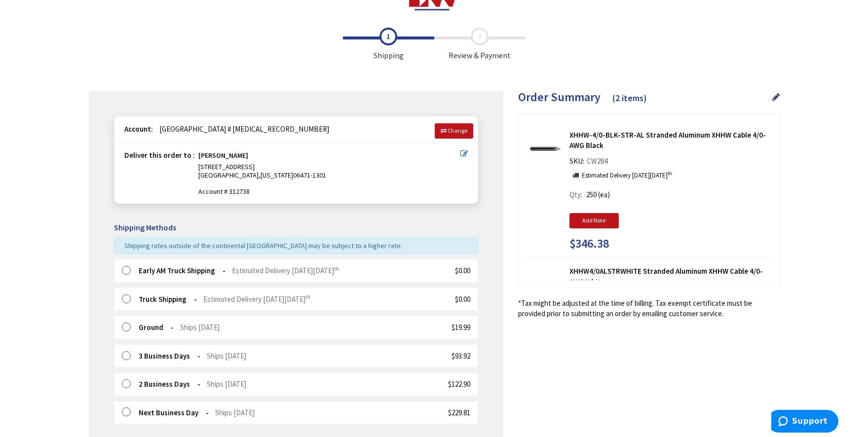  What do you see at coordinates (459, 384) in the screenshot?
I see `span: $122.90` at bounding box center [459, 384].